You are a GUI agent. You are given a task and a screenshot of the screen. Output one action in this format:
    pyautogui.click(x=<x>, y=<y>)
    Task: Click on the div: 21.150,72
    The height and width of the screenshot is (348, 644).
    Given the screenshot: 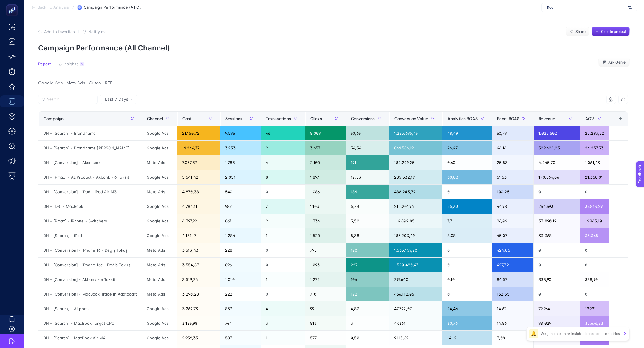 What is the action you would take?
    pyautogui.click(x=199, y=133)
    